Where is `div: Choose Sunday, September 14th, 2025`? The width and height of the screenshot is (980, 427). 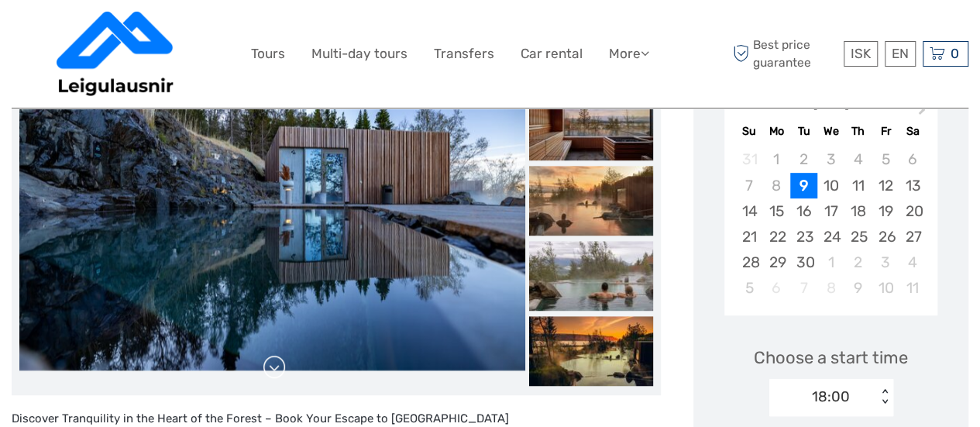
div: Choose Sunday, September 14th, 2025 is located at coordinates (748, 211).